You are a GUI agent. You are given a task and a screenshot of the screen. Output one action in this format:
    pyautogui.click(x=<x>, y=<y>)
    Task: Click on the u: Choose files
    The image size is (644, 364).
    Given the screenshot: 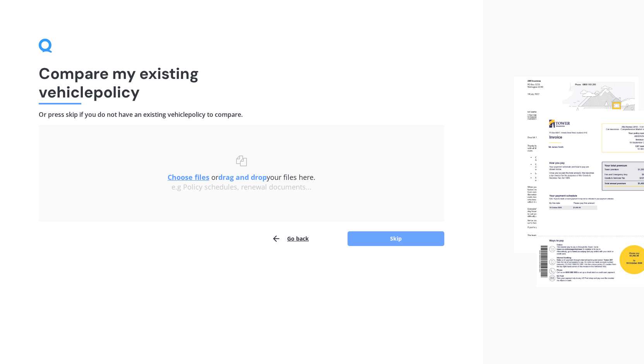 What is the action you would take?
    pyautogui.click(x=188, y=177)
    